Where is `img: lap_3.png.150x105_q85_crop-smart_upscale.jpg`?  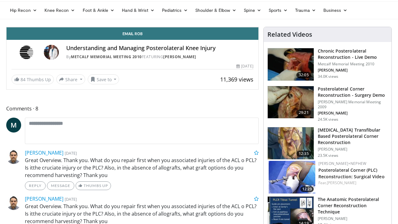 img: lap_3.png.150x105_q85_crop-smart_upscale.jpg is located at coordinates (290, 64).